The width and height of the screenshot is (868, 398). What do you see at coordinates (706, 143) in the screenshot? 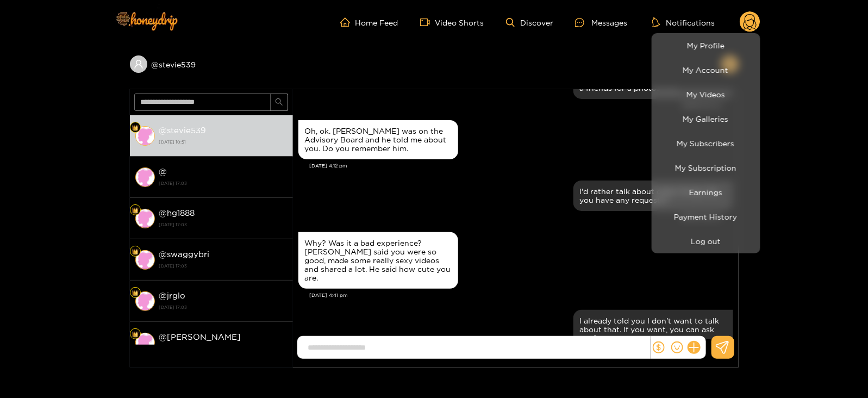
I see `a: My Subscribers` at bounding box center [706, 143].